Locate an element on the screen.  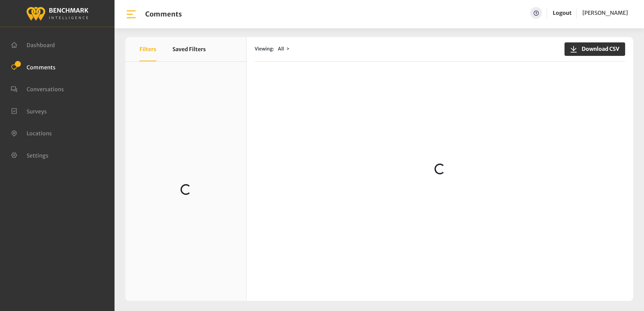
img: bar is located at coordinates (131, 14).